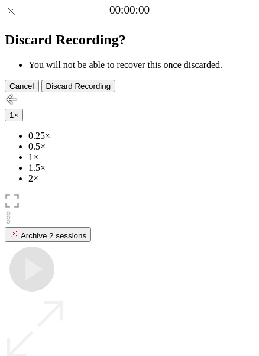  I want to click on a: 00:00:00, so click(130, 10).